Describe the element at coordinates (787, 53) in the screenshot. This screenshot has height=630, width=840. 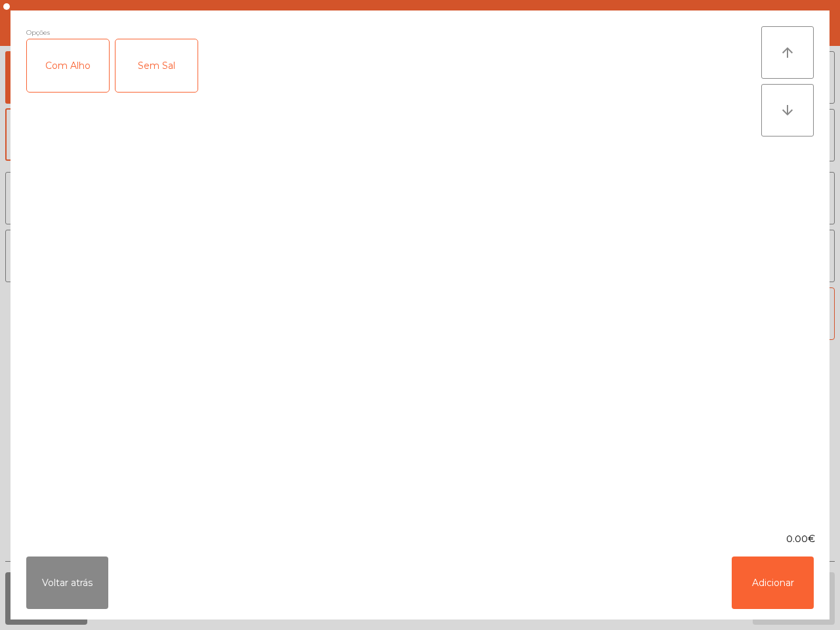
I see `i: arrow_upward` at that location.